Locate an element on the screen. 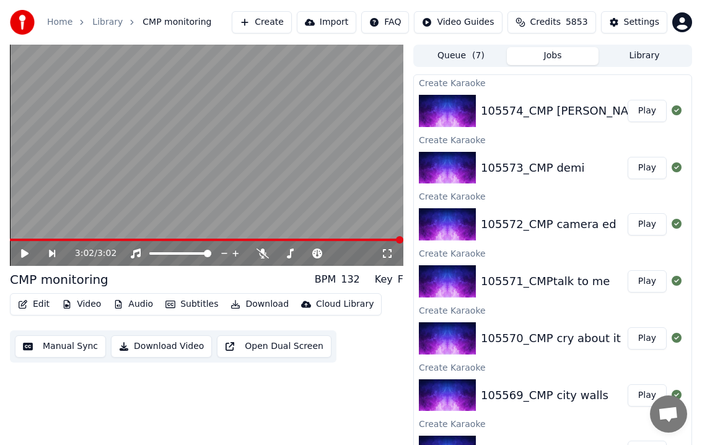  button: Video is located at coordinates (81, 304).